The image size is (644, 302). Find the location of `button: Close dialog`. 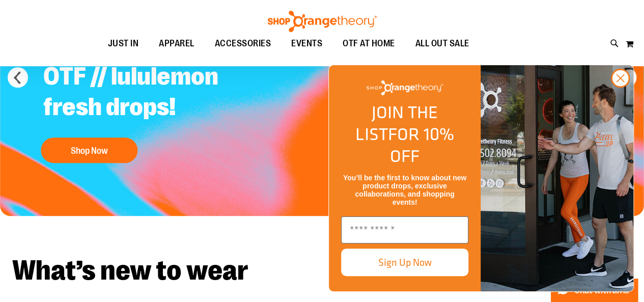

button: Close dialog is located at coordinates (620, 78).